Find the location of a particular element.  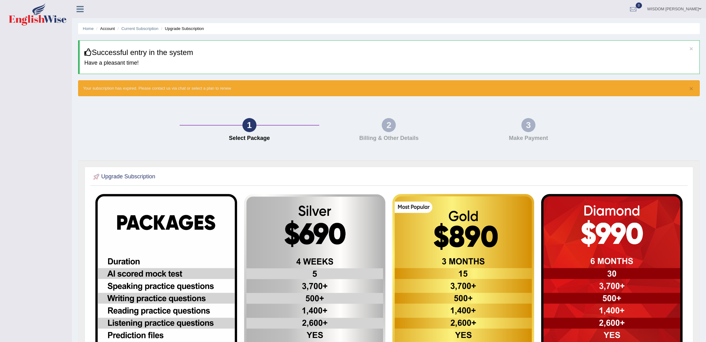

h2: Upgrade Subscription is located at coordinates (123, 177).